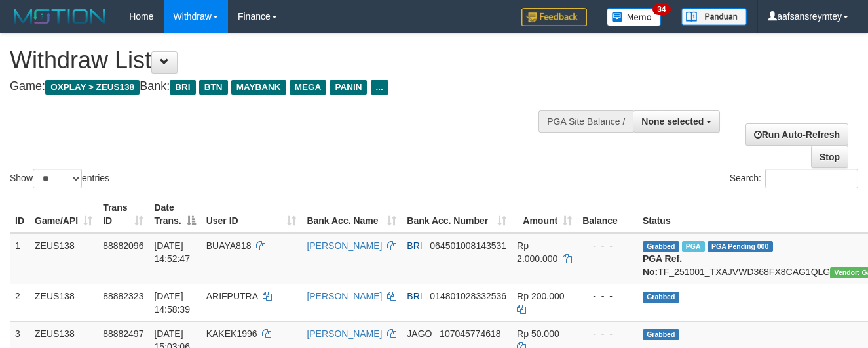 This screenshot has height=348, width=868. I want to click on span: 88882323, so click(123, 296).